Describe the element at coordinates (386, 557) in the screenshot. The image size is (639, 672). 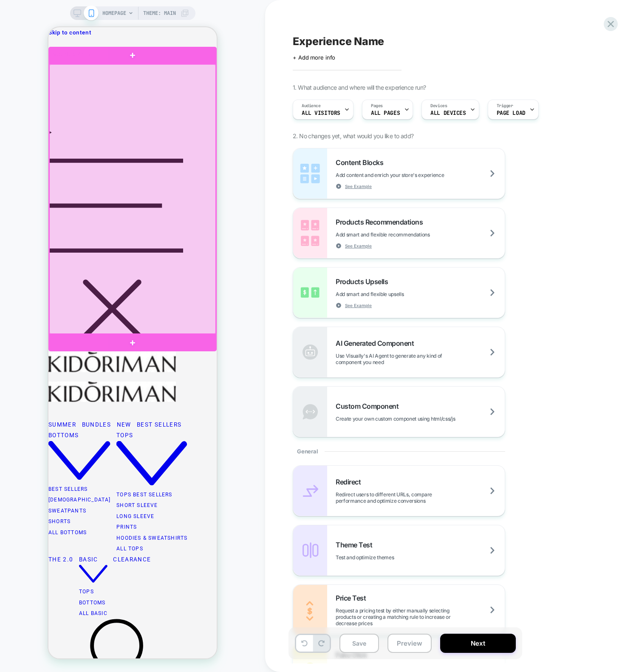
I see `span: Test and optimize themes` at that location.